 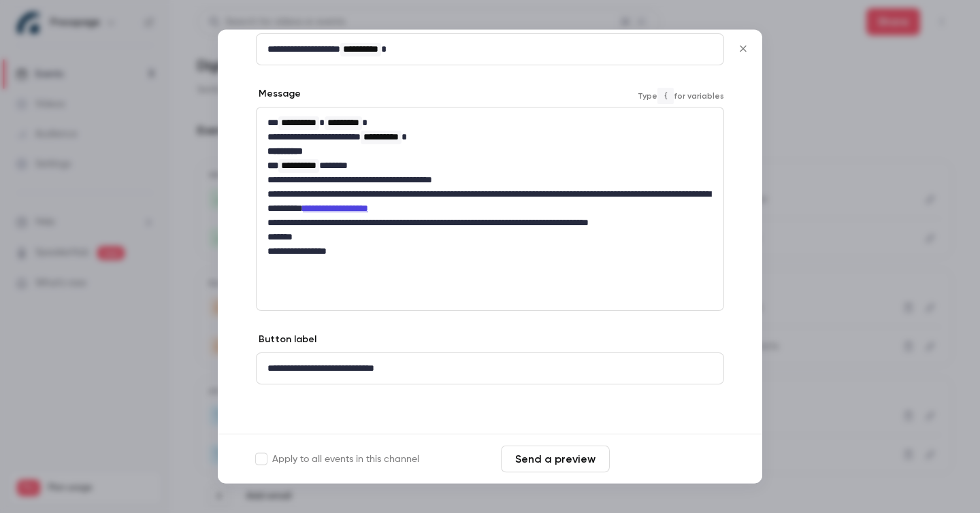 I want to click on label: Apply to all events in this channel, so click(x=337, y=459).